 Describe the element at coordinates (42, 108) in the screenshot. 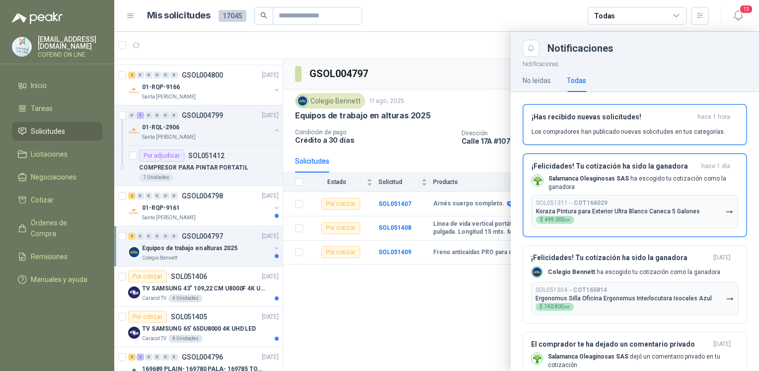

I see `span: Tareas` at that location.